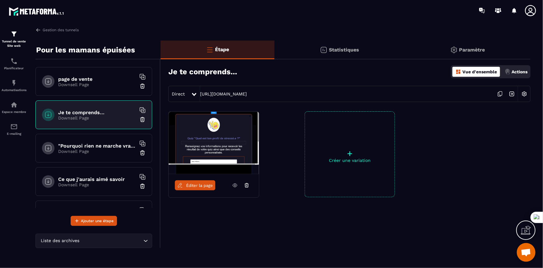 The height and width of the screenshot is (268, 543). I want to click on span: Éditer la page, so click(200, 185).